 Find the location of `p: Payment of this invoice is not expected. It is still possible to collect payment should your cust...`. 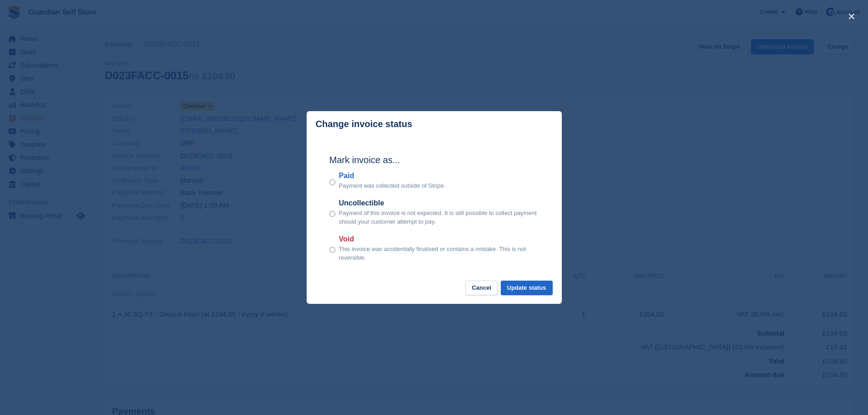

p: Payment of this invoice is not expected. It is still possible to collect payment should your cust... is located at coordinates (439, 217).